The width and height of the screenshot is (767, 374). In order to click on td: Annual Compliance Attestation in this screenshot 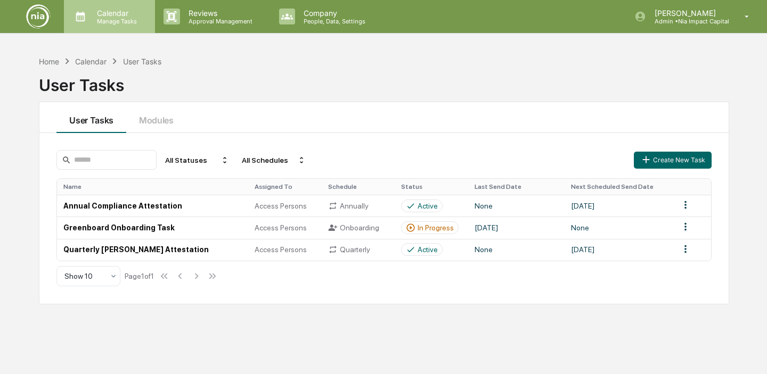, I will do `click(152, 206)`.